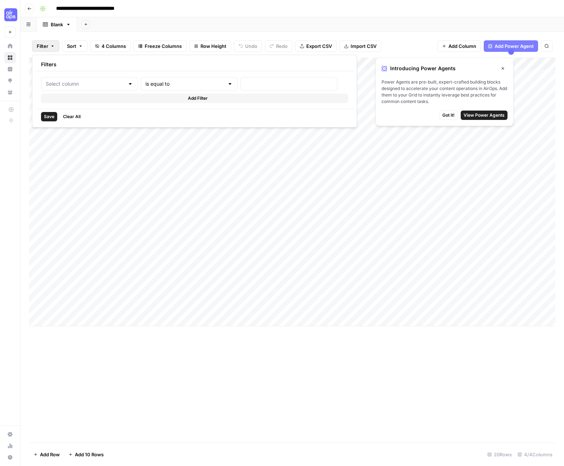  I want to click on span: Got it!, so click(449, 115).